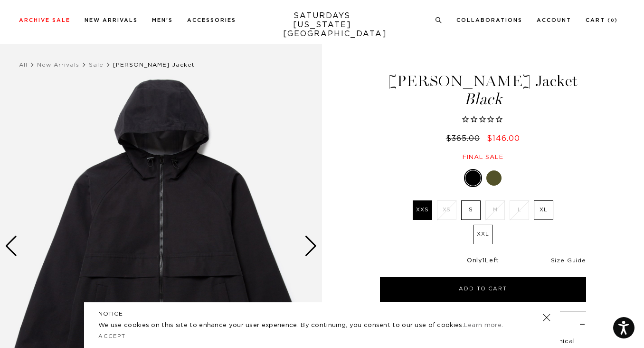 Image resolution: width=644 pixels, height=348 pixels. Describe the element at coordinates (483, 234) in the screenshot. I see `label: XXL` at that location.